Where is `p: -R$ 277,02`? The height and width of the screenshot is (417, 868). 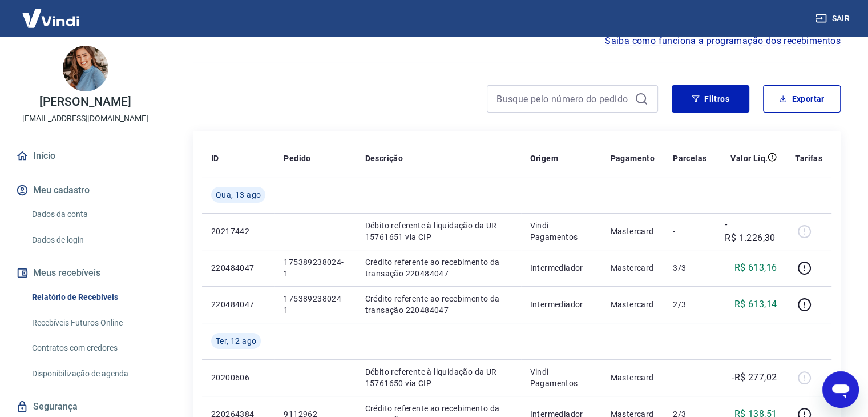
p: -R$ 277,02 is located at coordinates (754, 377).